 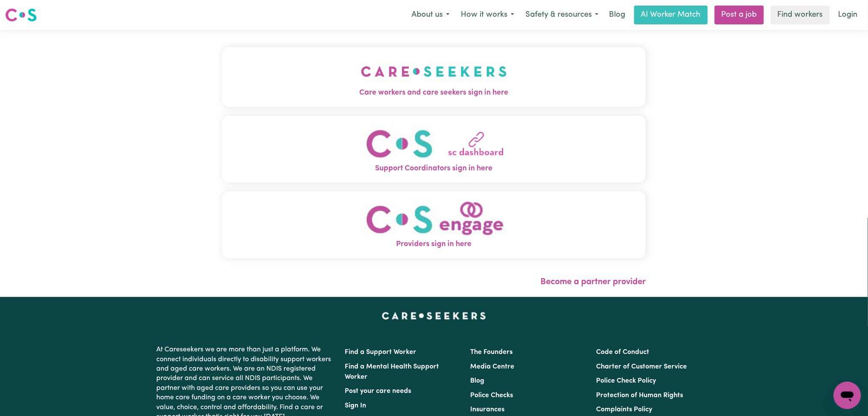 What do you see at coordinates (642, 367) in the screenshot?
I see `a: Charter of Customer Service` at bounding box center [642, 367].